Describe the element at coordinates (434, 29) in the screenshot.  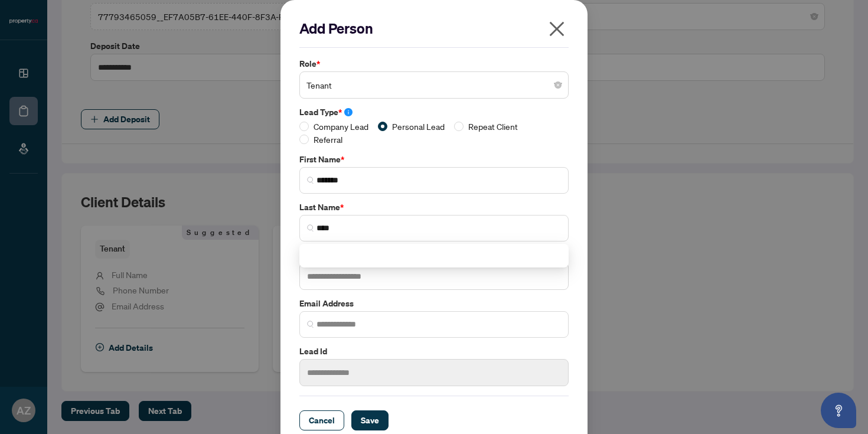
I see `h2: Add Person` at that location.